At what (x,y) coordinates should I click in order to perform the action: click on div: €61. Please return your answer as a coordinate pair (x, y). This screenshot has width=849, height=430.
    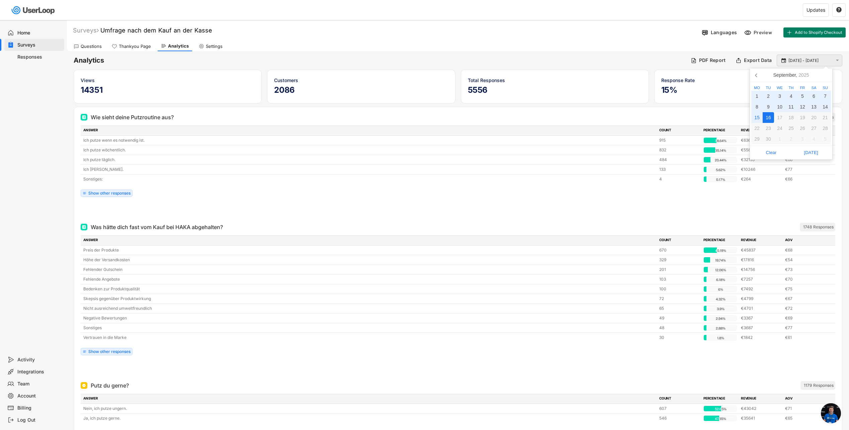
    Looking at the image, I should click on (805, 337).